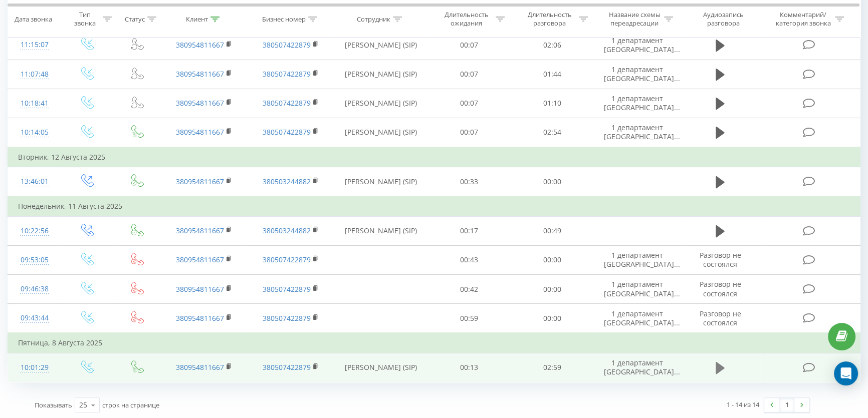 The width and height of the screenshot is (868, 418). What do you see at coordinates (552, 231) in the screenshot?
I see `td: 00:49` at bounding box center [552, 231].